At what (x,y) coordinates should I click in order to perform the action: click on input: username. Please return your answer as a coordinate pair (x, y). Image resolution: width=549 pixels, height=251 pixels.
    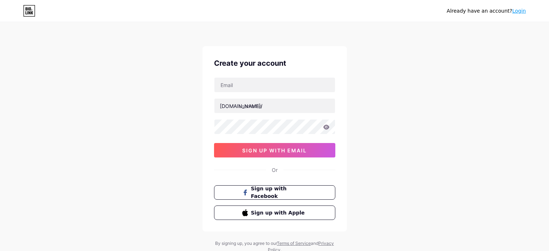
    Looking at the image, I should click on (275, 106).